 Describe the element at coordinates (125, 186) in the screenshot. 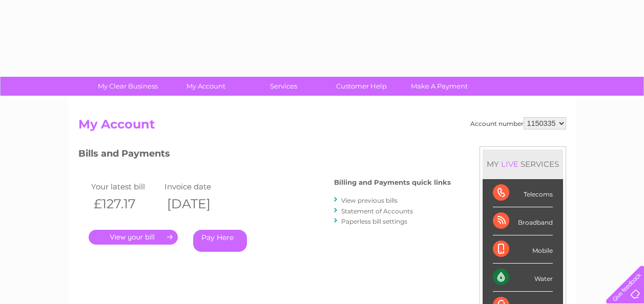

I see `td: Your latest bill` at that location.